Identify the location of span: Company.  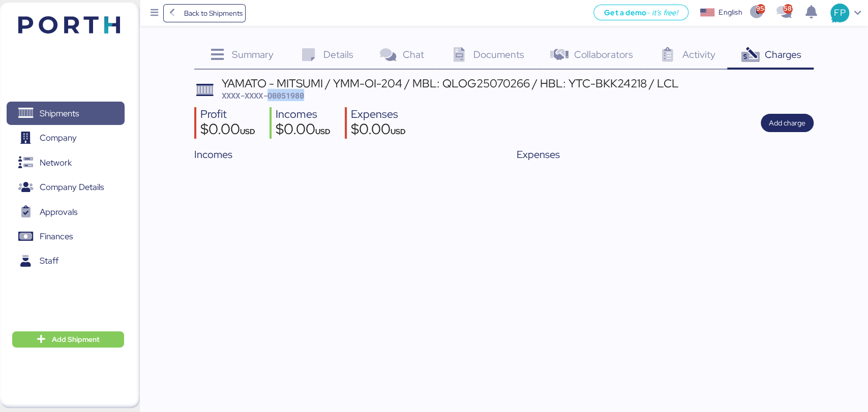
(58, 138).